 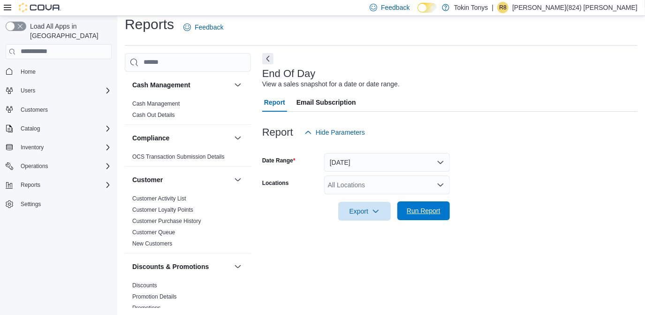 What do you see at coordinates (279, 160) in the screenshot?
I see `label: Date Range` at bounding box center [279, 160].